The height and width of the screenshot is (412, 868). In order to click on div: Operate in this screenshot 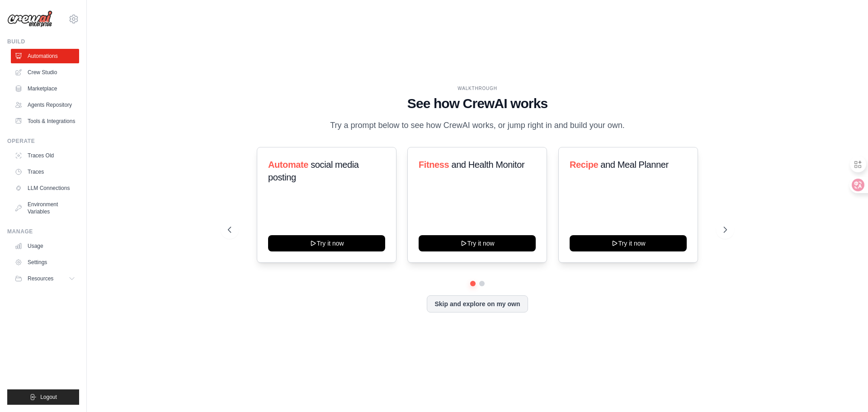, I will do `click(43, 141)`.